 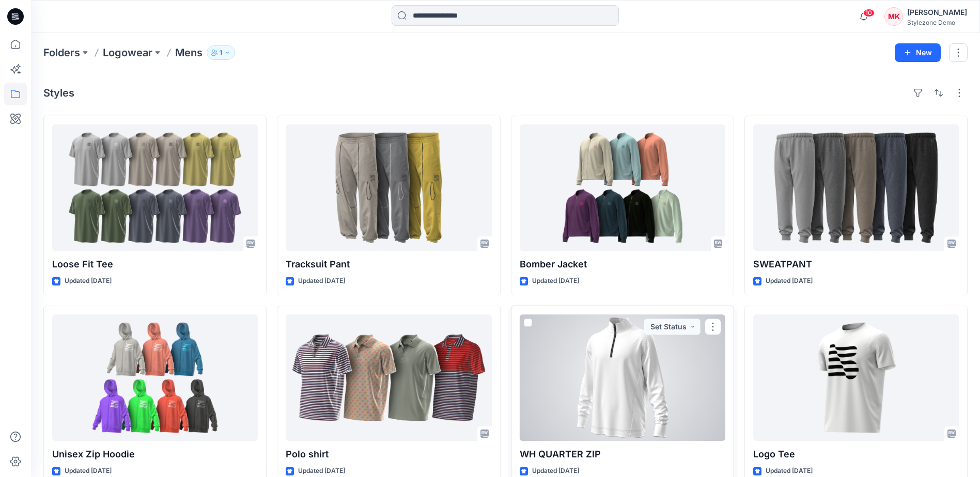 I want to click on p: Unisex Zip Hoodie, so click(x=155, y=454).